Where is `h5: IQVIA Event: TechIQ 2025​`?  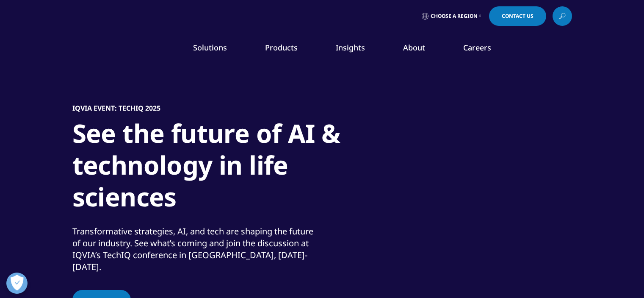 h5: IQVIA Event: TechIQ 2025​ is located at coordinates (116, 108).